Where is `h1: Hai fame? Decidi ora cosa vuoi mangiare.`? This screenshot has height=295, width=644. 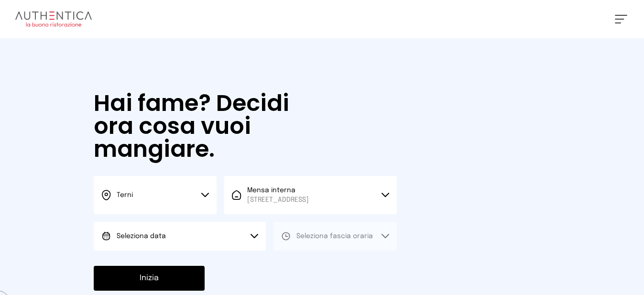
h1: Hai fame? Decidi ora cosa vuoi mangiare. is located at coordinates (207, 126).